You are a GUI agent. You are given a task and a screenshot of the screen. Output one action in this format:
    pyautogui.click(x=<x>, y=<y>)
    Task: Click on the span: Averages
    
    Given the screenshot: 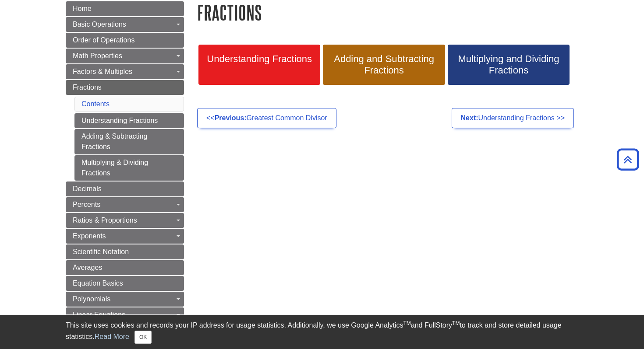 What is the action you would take?
    pyautogui.click(x=87, y=267)
    